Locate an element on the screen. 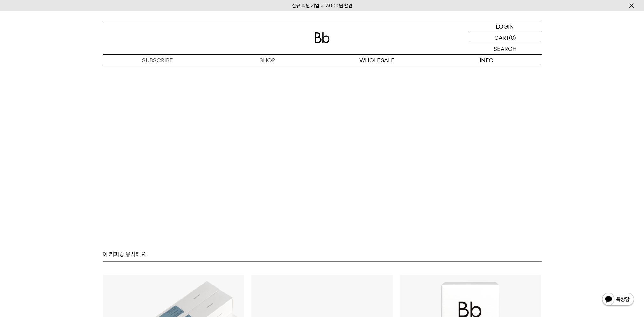  a: CART (0) is located at coordinates (505, 38).